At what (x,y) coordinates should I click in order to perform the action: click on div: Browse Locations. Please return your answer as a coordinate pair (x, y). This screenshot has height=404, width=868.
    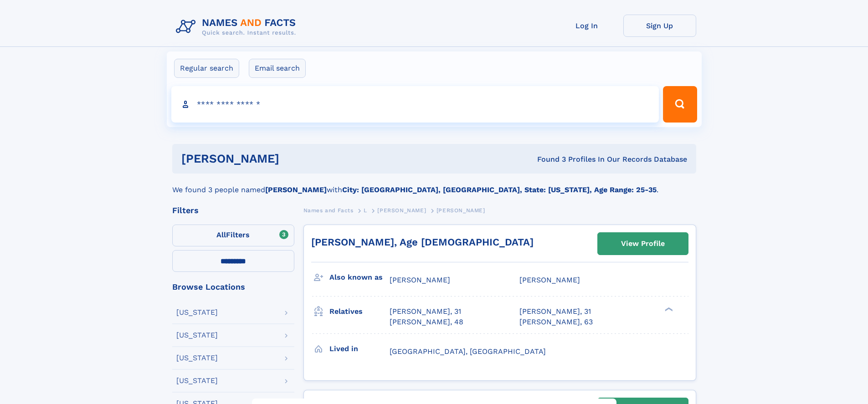
    Looking at the image, I should click on (233, 287).